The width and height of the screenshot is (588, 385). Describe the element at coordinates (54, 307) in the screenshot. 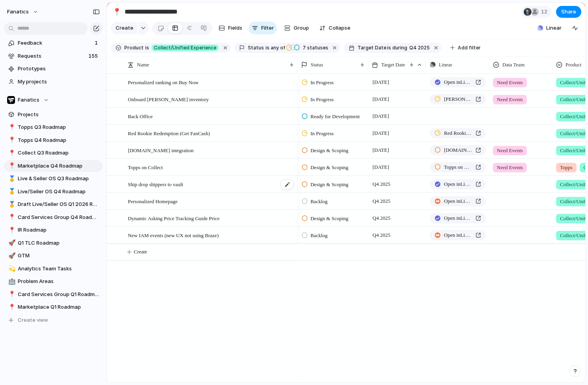

I see `div: 📍Marketplace Q1 Roadmap` at that location.